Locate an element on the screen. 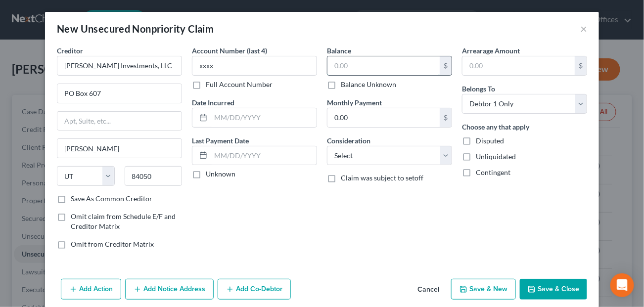 This screenshot has width=644, height=307. label: Arrearage Amount is located at coordinates (491, 51).